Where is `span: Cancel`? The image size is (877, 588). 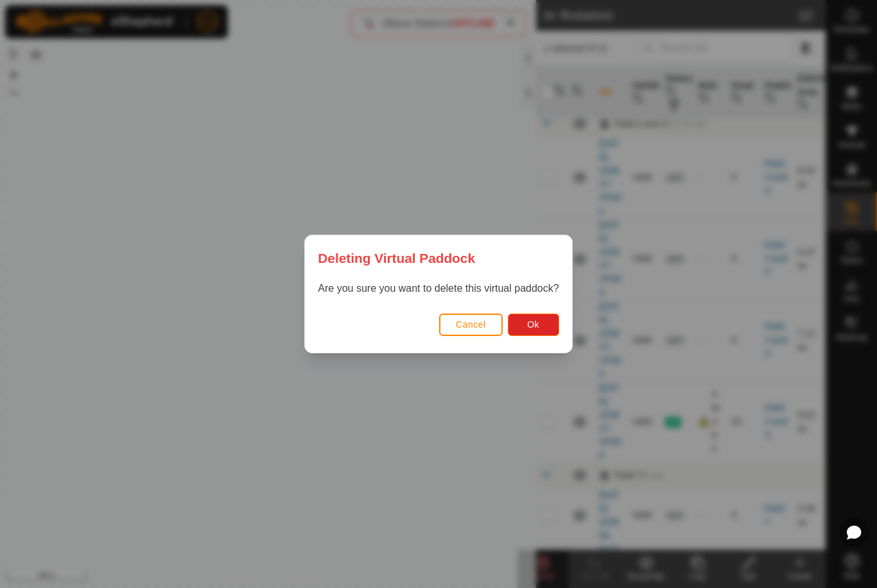
span: Cancel is located at coordinates (470, 325).